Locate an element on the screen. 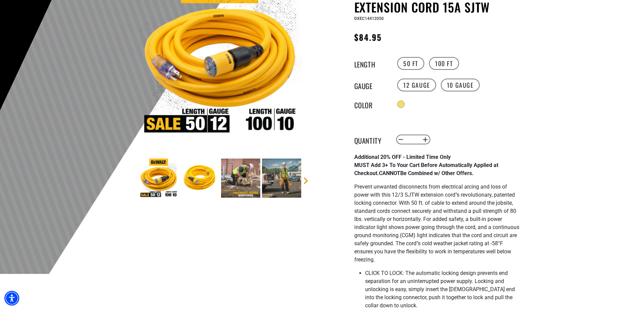 This screenshot has height=310, width=644. label: 50 FT is located at coordinates (411, 63).